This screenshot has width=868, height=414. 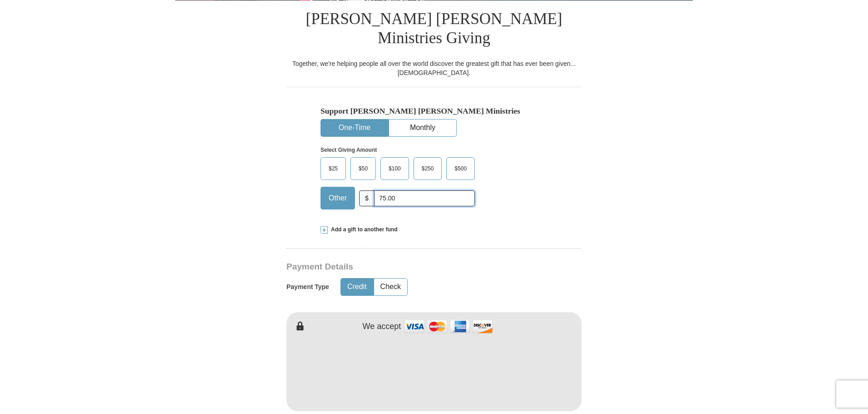 I want to click on button: Credit, so click(x=357, y=286).